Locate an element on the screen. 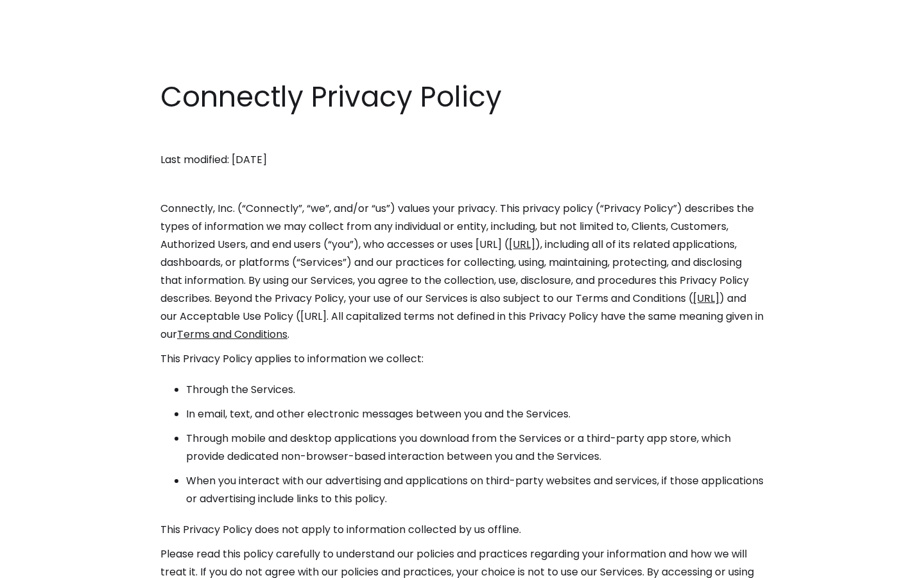 This screenshot has width=924, height=578. p: Connectly, Inc. (“Connectly”, “we”, and/or “us”) values your privacy. This privacy policy (“Priva... is located at coordinates (462, 271).